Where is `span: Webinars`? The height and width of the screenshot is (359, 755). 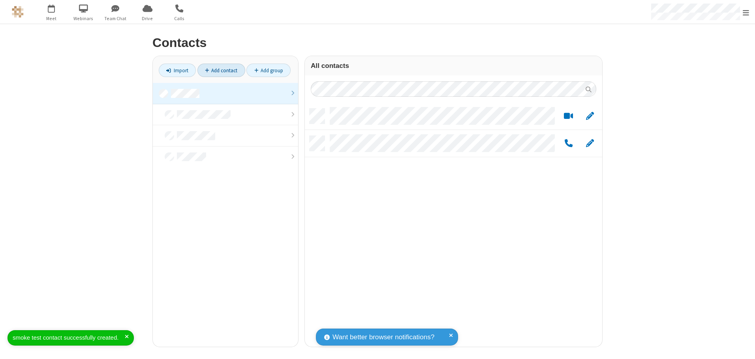
span: Webinars is located at coordinates (83, 19).